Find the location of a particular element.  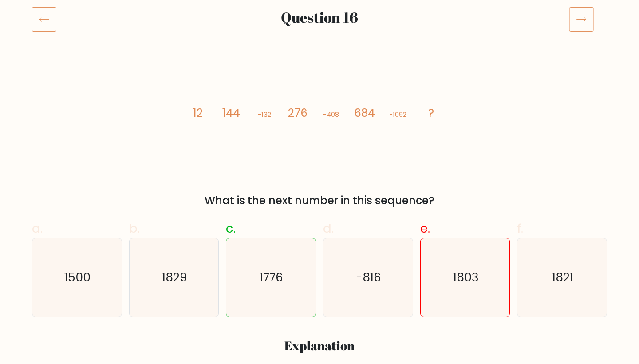

text: 1803 is located at coordinates (465, 277).